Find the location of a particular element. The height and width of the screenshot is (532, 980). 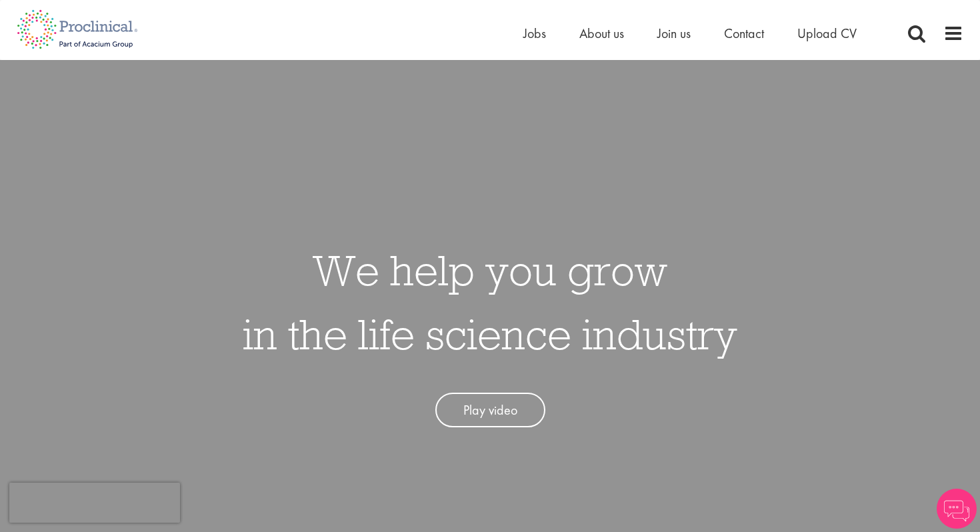

span: Upload CV is located at coordinates (827, 33).